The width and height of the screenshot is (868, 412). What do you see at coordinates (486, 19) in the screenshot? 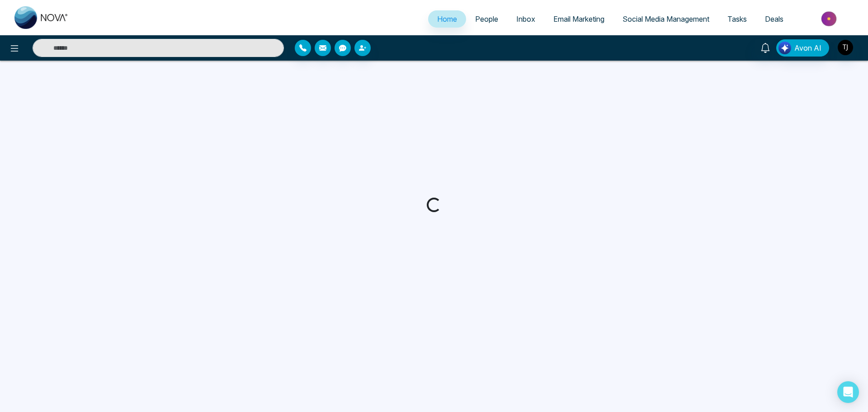
I see `a: People` at bounding box center [486, 19].